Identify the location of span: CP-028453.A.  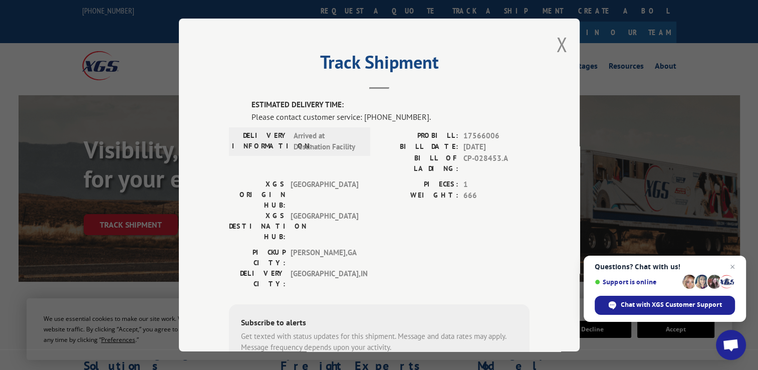
(496, 163).